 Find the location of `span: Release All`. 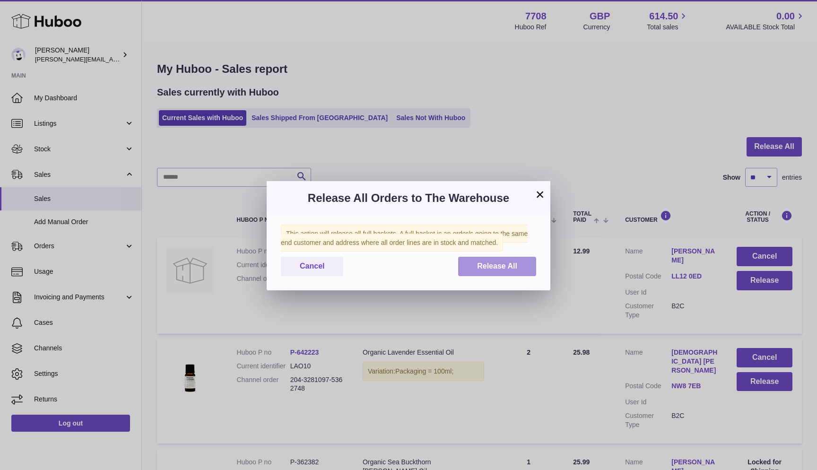

span: Release All is located at coordinates (497, 266).